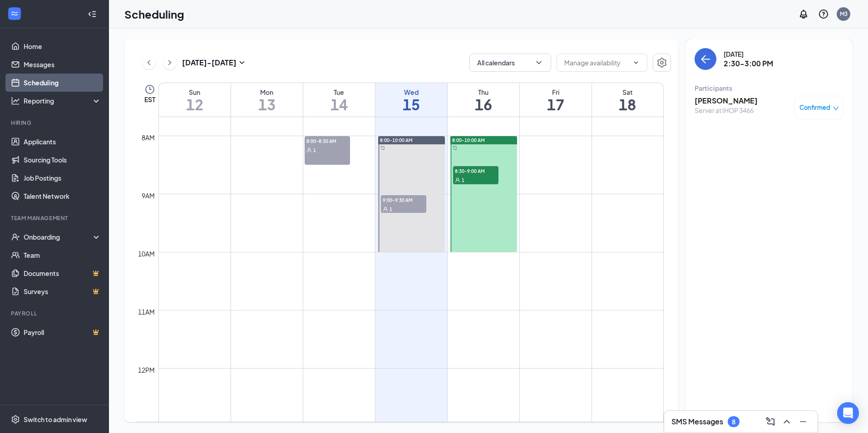 Image resolution: width=868 pixels, height=433 pixels. I want to click on div: Participants, so click(769, 88).